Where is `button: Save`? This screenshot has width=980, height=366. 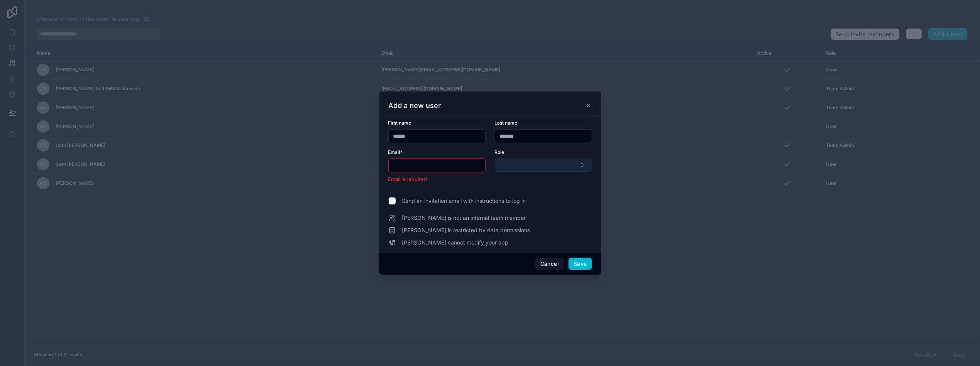 button: Save is located at coordinates (580, 264).